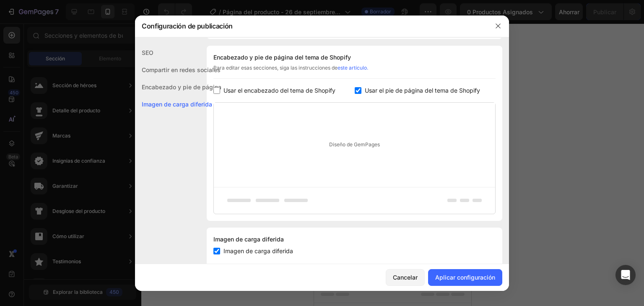 Image resolution: width=644 pixels, height=306 pixels. I want to click on button: Aplicar configuración, so click(465, 278).